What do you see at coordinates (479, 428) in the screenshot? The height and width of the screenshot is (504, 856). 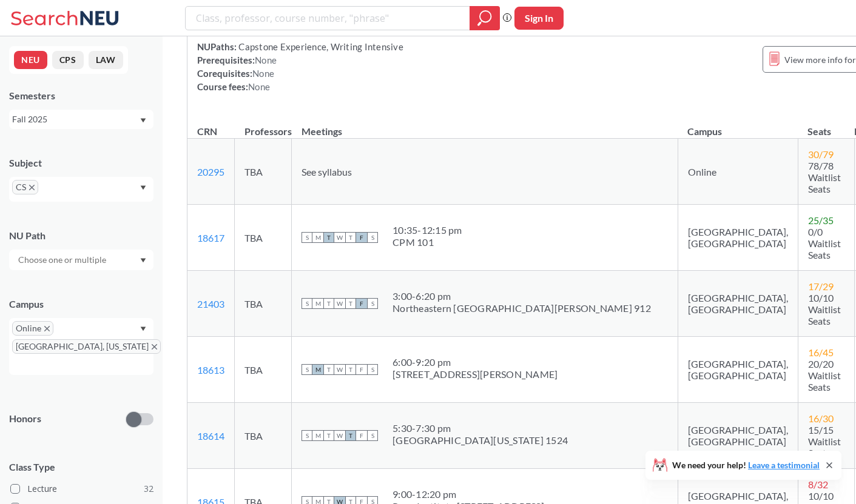 I see `div: 5:30 - 7:30 pm` at bounding box center [479, 428].